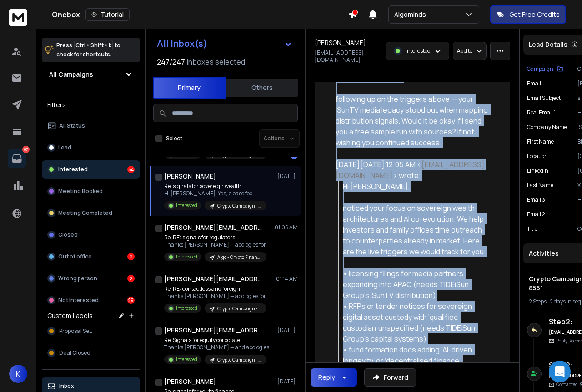 The width and height of the screenshot is (582, 392). Describe the element at coordinates (91, 75) in the screenshot. I see `button: All Campaigns` at that location.